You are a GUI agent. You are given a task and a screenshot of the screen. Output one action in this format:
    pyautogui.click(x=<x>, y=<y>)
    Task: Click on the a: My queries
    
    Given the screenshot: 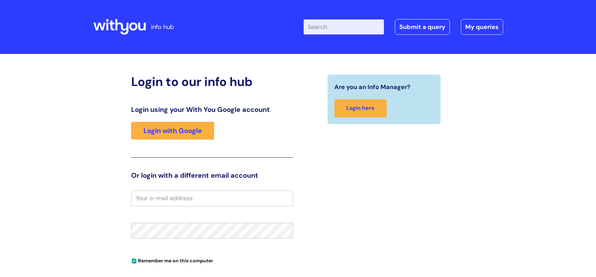 What is the action you would take?
    pyautogui.click(x=482, y=27)
    